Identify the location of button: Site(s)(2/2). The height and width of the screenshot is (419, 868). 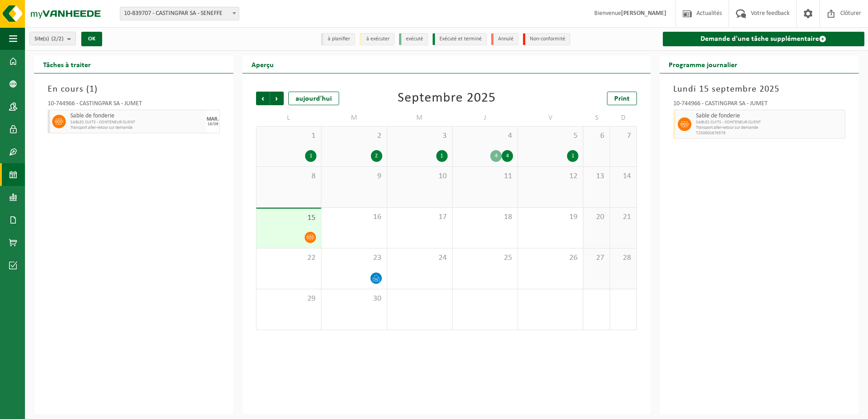
(53, 38).